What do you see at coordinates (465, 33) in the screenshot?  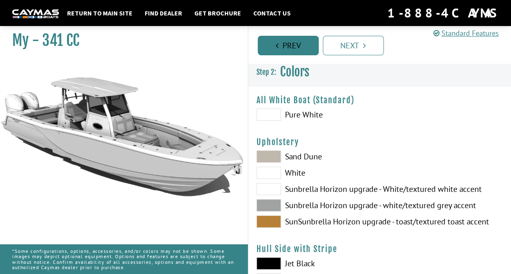 I see `a: Standard Features` at bounding box center [465, 33].